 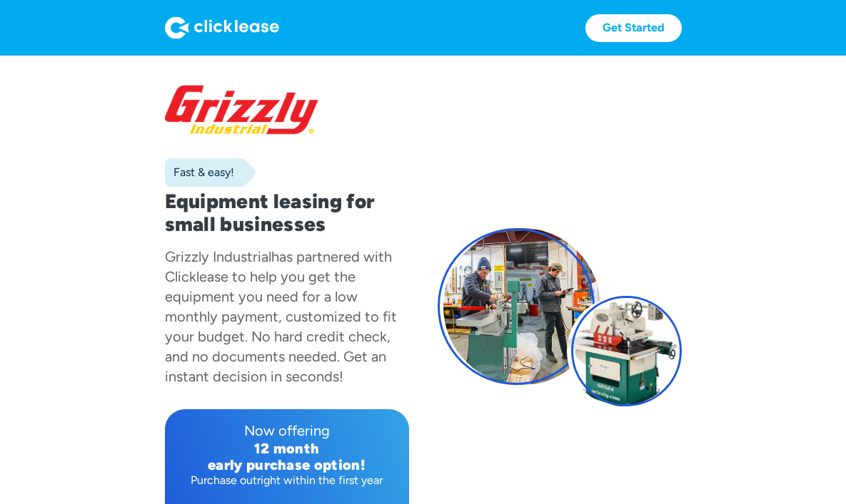 I want to click on div: Purchase outright within the first year, so click(x=287, y=481).